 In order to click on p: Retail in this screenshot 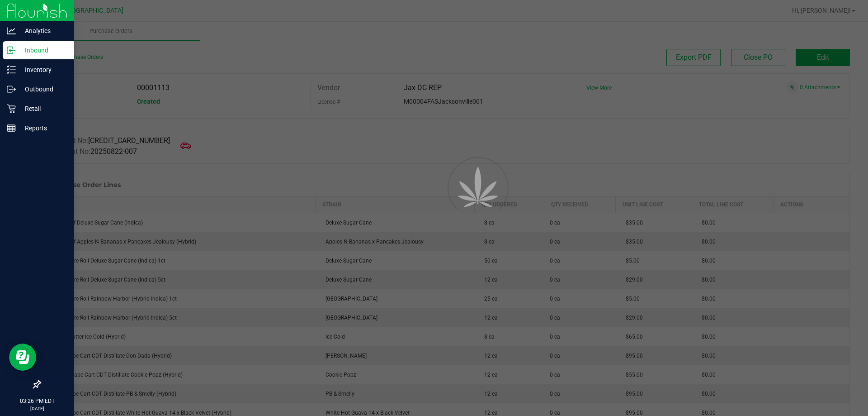, I will do `click(43, 109)`.